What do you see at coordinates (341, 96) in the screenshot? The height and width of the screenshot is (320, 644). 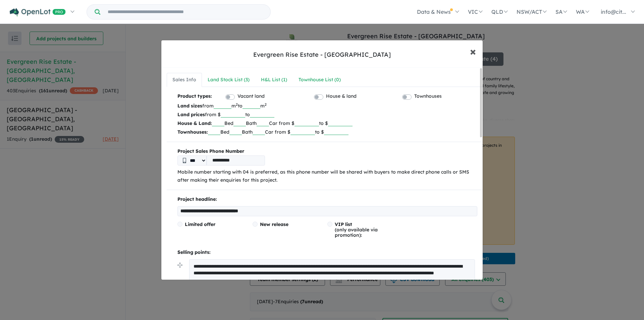 I see `label: House & land` at bounding box center [341, 96].